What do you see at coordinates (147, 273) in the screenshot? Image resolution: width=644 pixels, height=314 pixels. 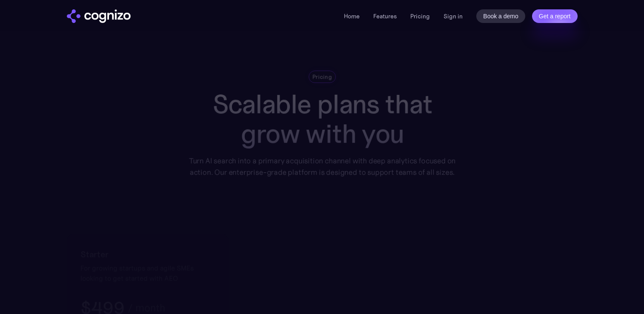 I see `div: For growing startups and agile SMEs looking to get started with AEO` at bounding box center [147, 273].